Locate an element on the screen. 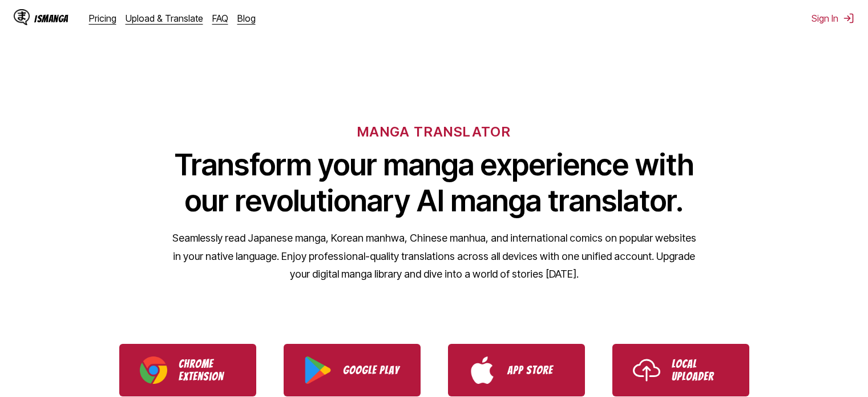 Image resolution: width=868 pixels, height=397 pixels. p: Seamlessly read Japanese manga, Korean manhwa, Chinese manhua, and international comics on popula... is located at coordinates (434, 256).